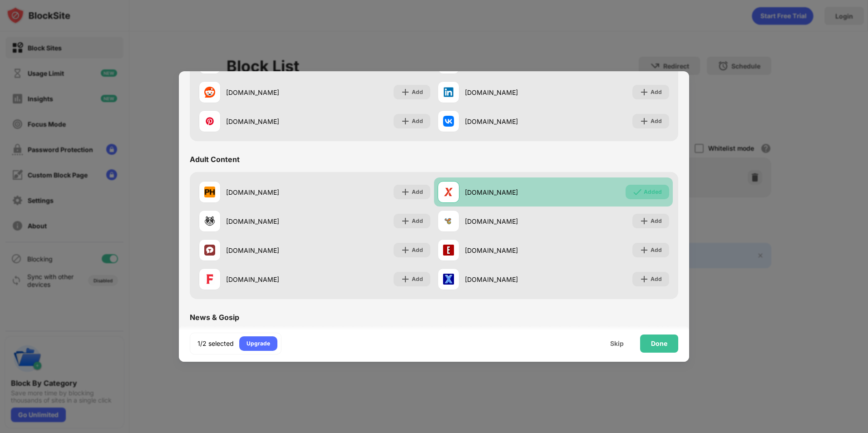  Describe the element at coordinates (659, 343) in the screenshot. I see `div: Done` at that location.